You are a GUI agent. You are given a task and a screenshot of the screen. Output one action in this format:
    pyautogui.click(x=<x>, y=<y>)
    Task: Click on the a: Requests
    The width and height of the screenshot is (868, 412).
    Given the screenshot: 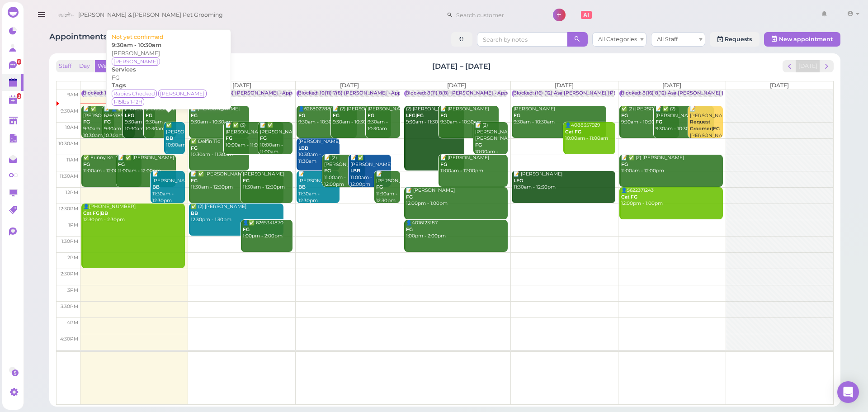 What is the action you would take?
    pyautogui.click(x=735, y=39)
    